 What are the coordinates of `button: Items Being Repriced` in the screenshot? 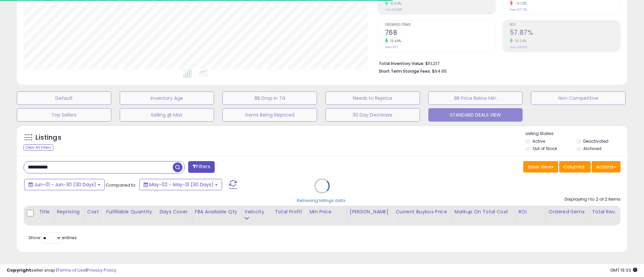 It's located at (270, 115).